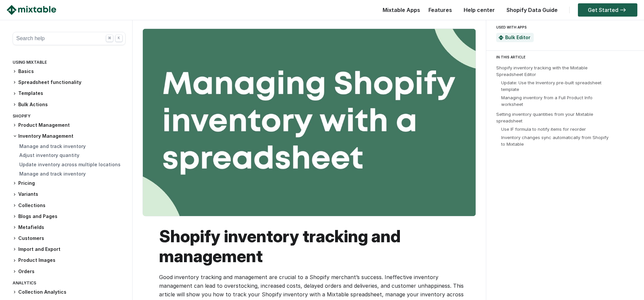  Describe the element at coordinates (400, 12) in the screenshot. I see `div: Mixtable Apps` at that location.